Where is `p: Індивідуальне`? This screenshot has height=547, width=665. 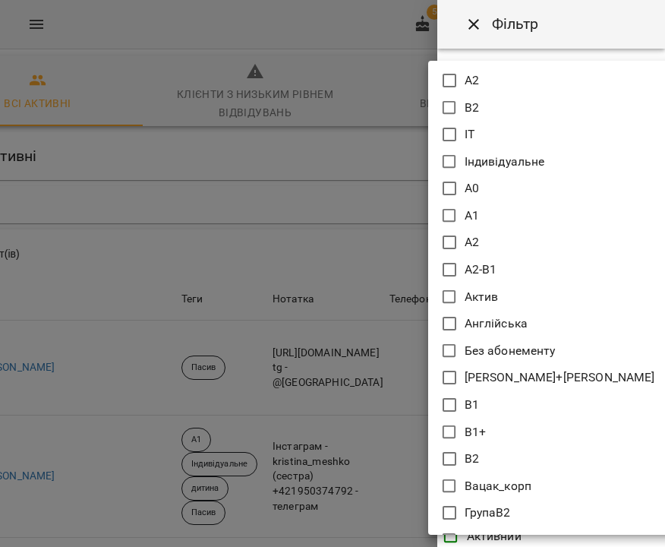 p: Індивідуальне is located at coordinates (505, 162).